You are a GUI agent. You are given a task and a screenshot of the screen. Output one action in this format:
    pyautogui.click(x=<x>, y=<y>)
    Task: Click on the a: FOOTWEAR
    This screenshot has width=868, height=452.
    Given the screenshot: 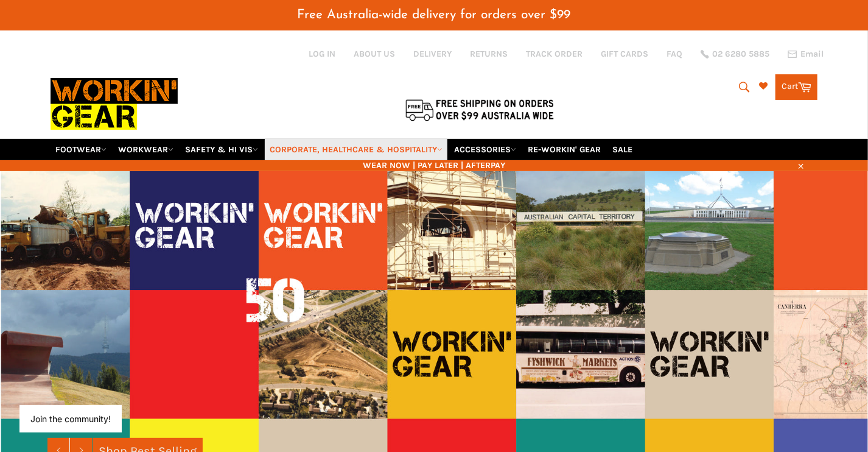 What is the action you would take?
    pyautogui.click(x=81, y=150)
    